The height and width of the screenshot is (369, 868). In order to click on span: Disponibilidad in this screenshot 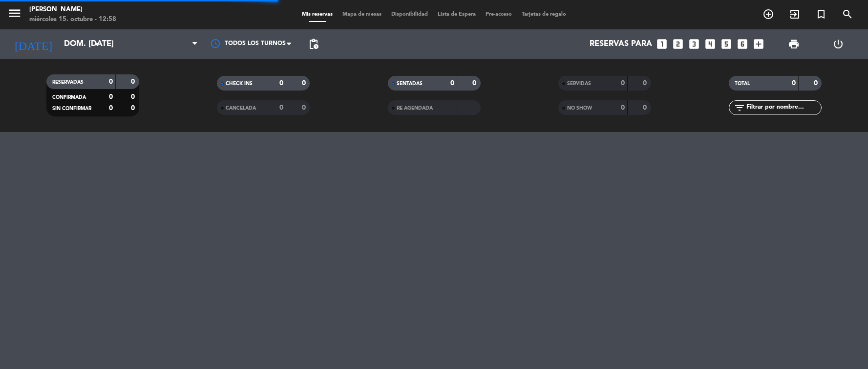, I will do `click(409, 15)`.